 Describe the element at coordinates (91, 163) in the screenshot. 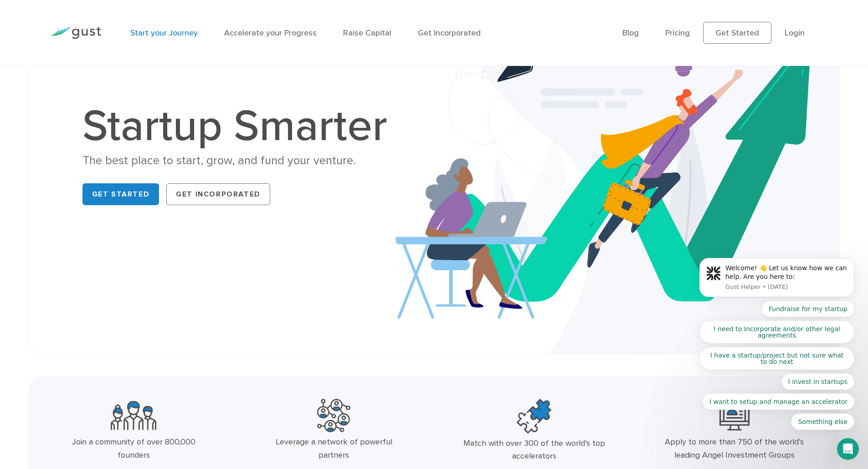

I see `div: message notification from Gust Helper, 4d ago. Welcome! 👋 Let us know how we can help. Are you he...` at that location.